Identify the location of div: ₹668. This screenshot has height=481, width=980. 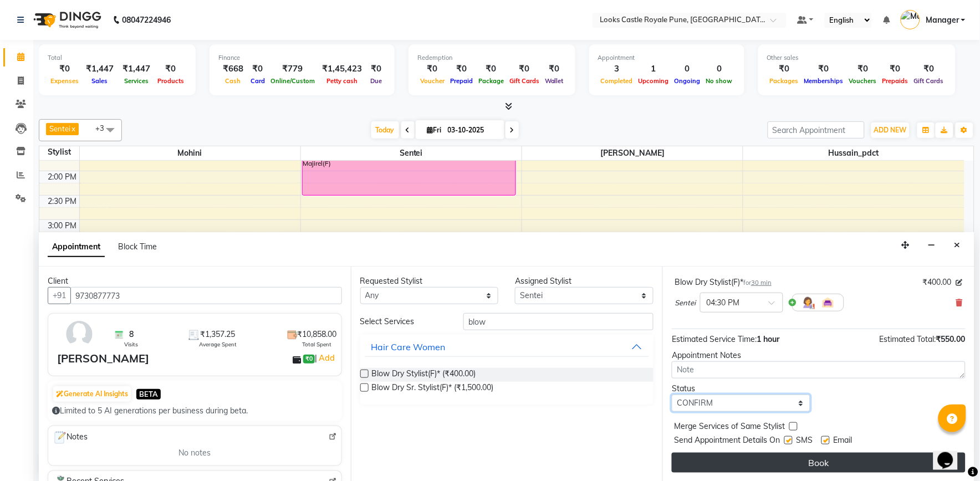
(233, 69).